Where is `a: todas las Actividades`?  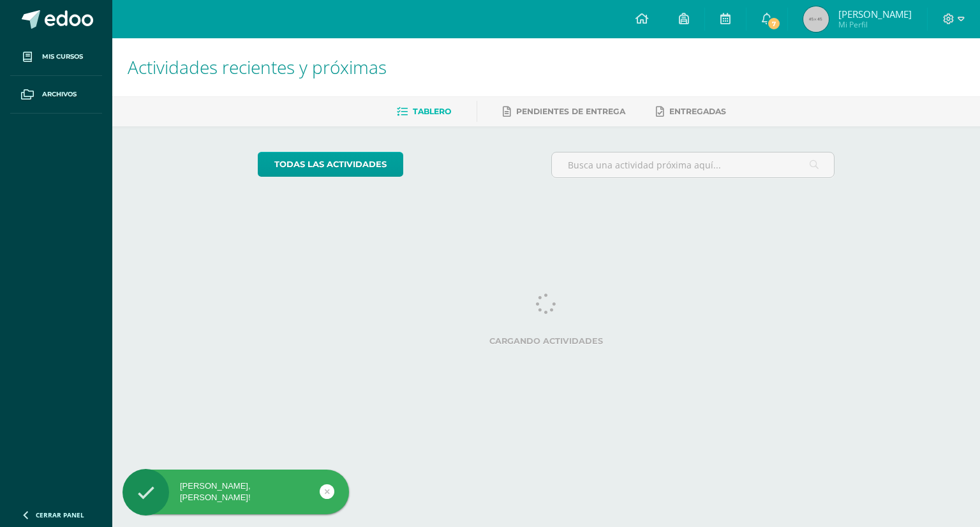
a: todas las Actividades is located at coordinates (330, 164).